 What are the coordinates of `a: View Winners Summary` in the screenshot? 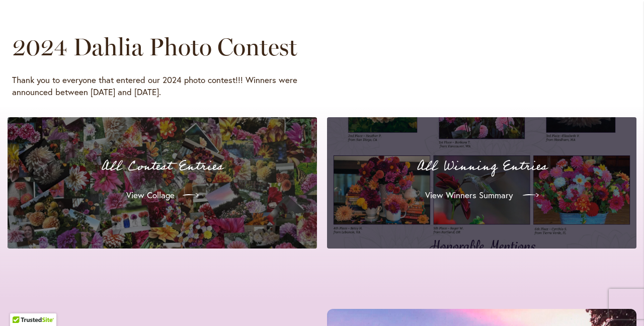 It's located at (482, 196).